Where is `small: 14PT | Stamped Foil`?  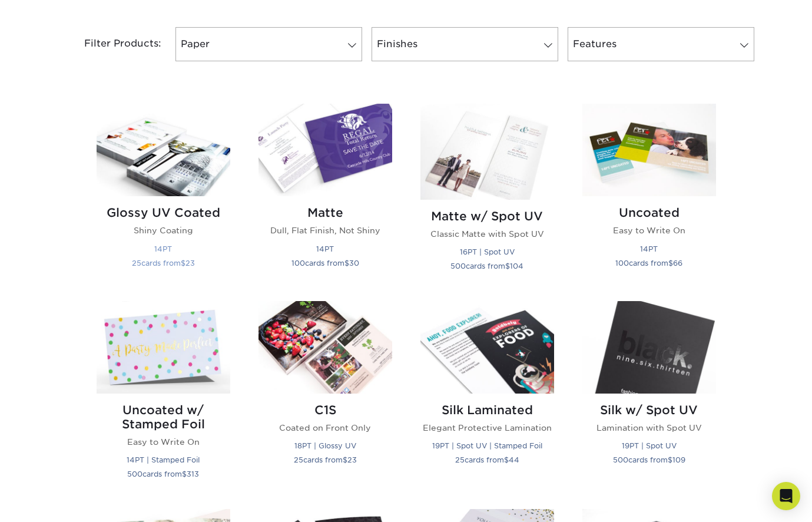
small: 14PT | Stamped Foil is located at coordinates (163, 459).